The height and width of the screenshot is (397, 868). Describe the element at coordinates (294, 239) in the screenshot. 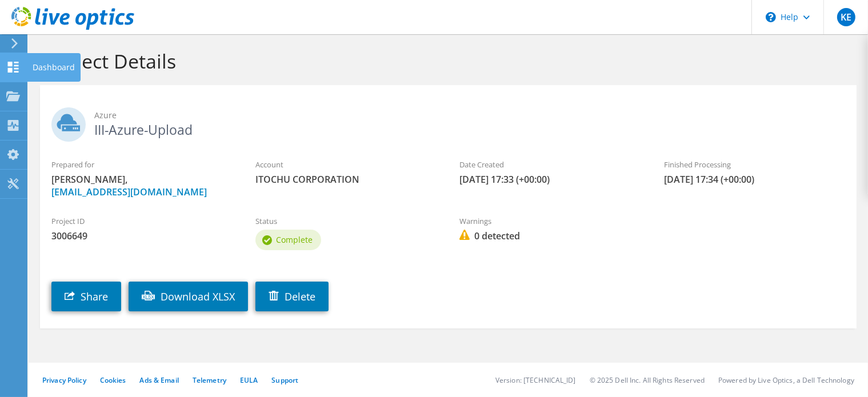

I see `span: Complete` at that location.